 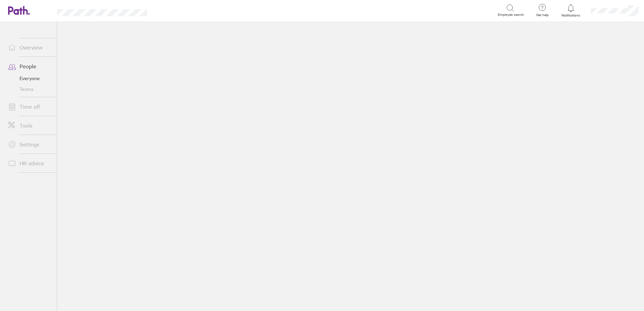 What do you see at coordinates (30, 107) in the screenshot?
I see `a: Time off` at bounding box center [30, 107].